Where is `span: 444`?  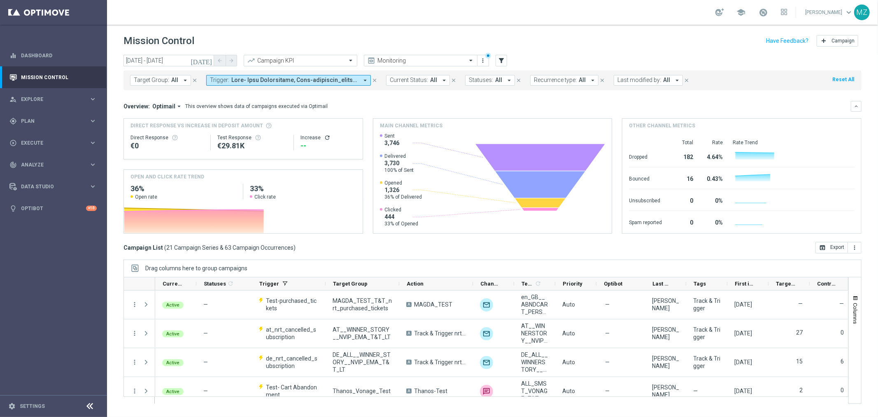
span: 444 is located at coordinates (401, 217).